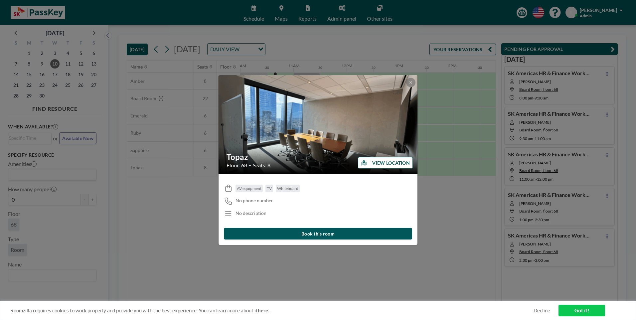 This screenshot has height=320, width=636. What do you see at coordinates (272, 310) in the screenshot?
I see `span: Roomzilla requires cookies to work properly and provide you with the best experience. You can lea...` at bounding box center [272, 310].